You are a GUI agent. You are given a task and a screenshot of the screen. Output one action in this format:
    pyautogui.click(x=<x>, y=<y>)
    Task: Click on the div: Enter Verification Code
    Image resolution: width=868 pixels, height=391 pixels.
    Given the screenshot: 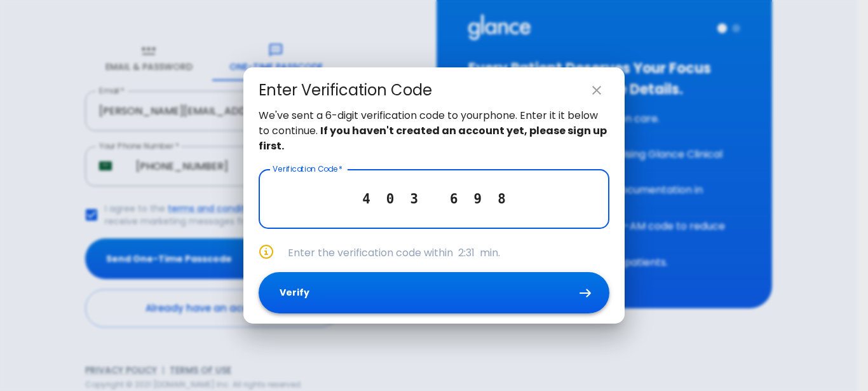 What is the action you would take?
    pyautogui.click(x=346, y=90)
    